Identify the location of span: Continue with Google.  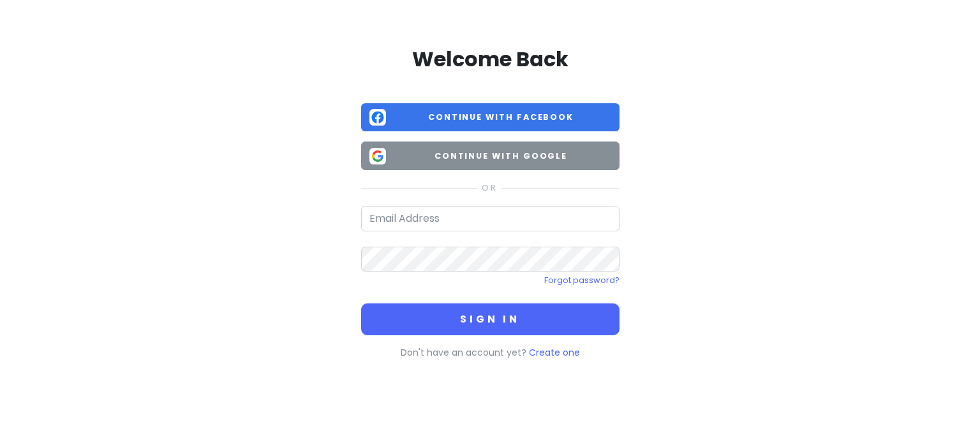
(501, 156).